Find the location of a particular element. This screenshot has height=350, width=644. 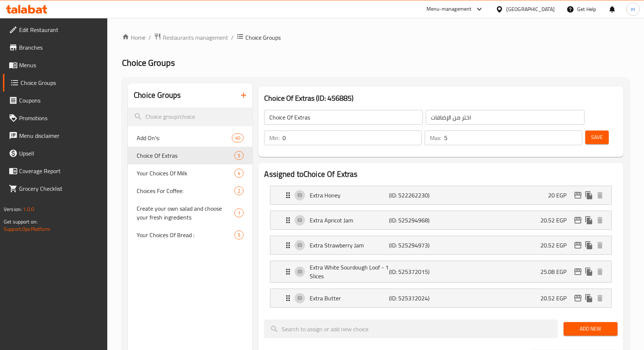

button: Save is located at coordinates (597, 137).